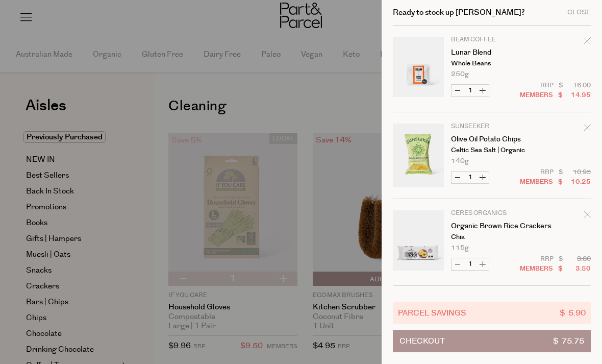 This screenshot has width=602, height=364. I want to click on input: QTY Olive Oil Potato Chips, so click(470, 177).